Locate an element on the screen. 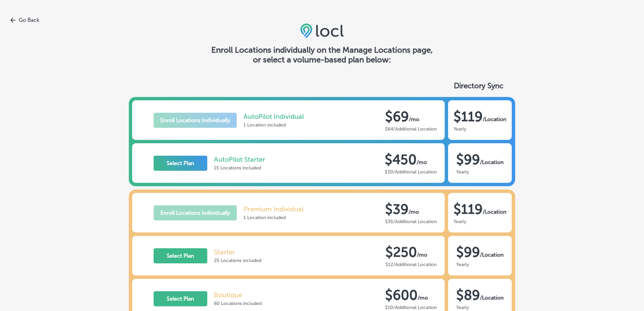  p: $600 is located at coordinates (401, 295).